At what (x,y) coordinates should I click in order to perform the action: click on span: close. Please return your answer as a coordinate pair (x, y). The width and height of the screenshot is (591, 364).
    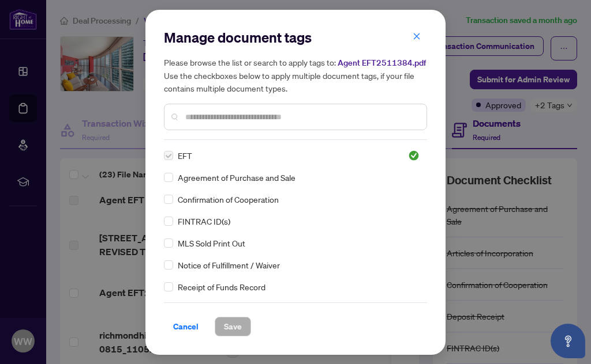
    Looking at the image, I should click on (417, 37).